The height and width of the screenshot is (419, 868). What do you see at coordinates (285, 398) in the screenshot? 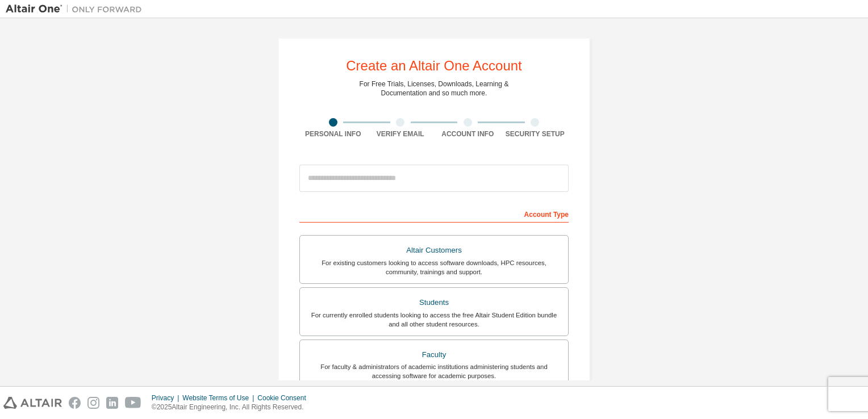
I see `div: Cookie Consent` at bounding box center [285, 398].